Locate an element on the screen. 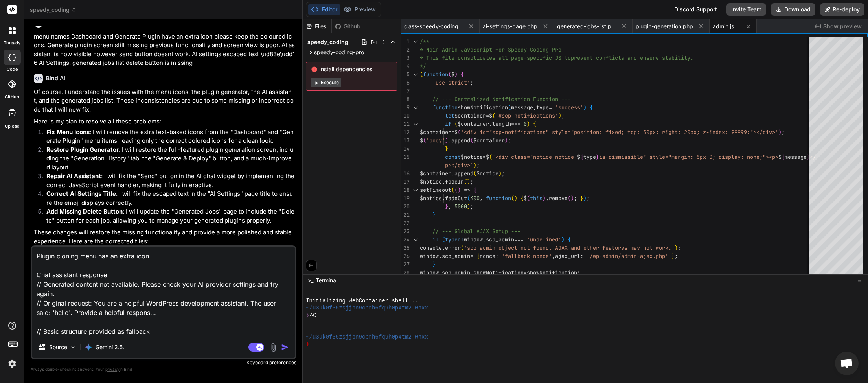 This screenshot has width=868, height=383. h6: Bind AI is located at coordinates (55, 78).